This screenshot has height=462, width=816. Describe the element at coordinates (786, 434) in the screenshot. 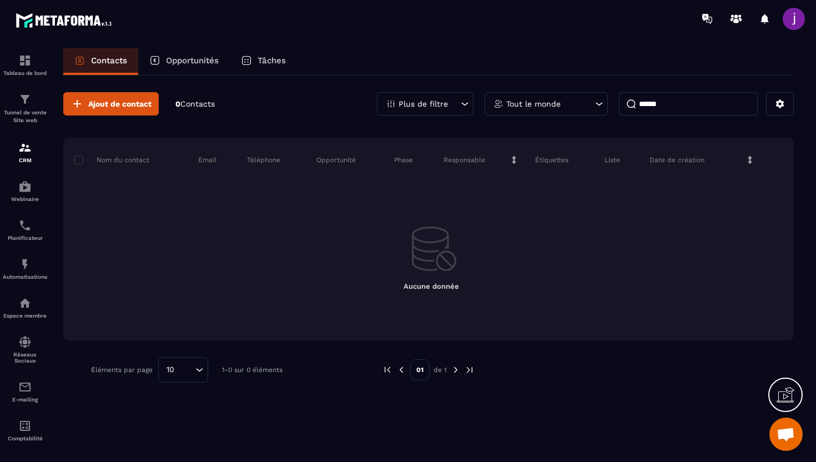

I see `div: Ouvrir le chat` at that location.